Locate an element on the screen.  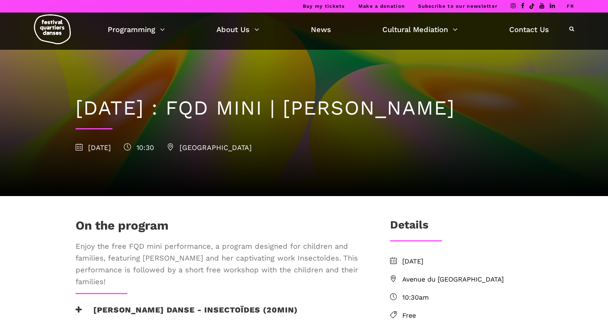
span: 10:30 is located at coordinates (139, 147).